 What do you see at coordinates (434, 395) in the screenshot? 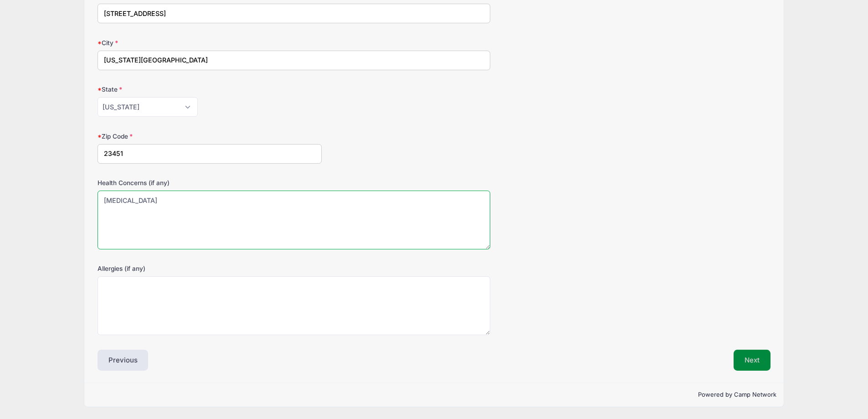
I see `p: Powered by Camp Network` at bounding box center [434, 395].